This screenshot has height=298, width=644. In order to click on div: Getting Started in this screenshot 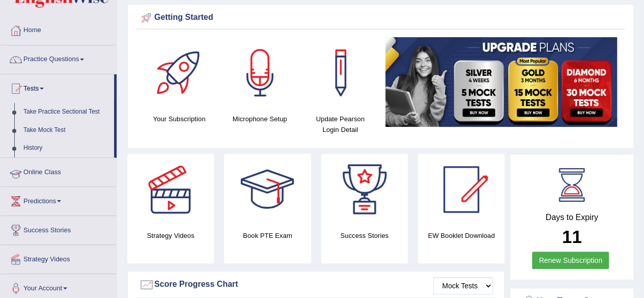, I will do `click(380, 18)`.